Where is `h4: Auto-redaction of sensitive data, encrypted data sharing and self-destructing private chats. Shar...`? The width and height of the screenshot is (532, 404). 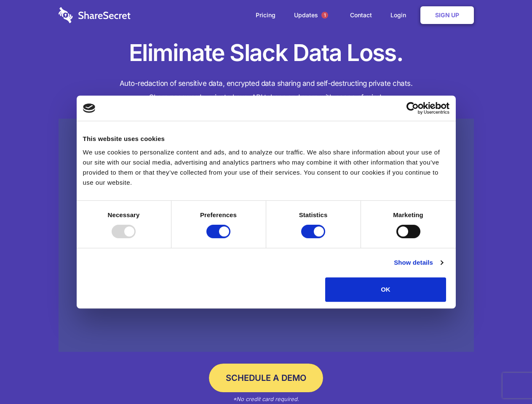 h4: Auto-redaction of sensitive data, encrypted data sharing and self-destructing private chats. Shar... is located at coordinates (266, 90).